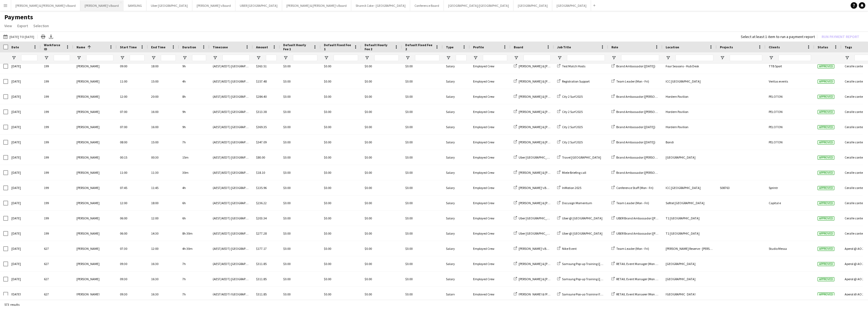  I want to click on input: Default Fixed Fee 1 Filter Input, so click(346, 58).